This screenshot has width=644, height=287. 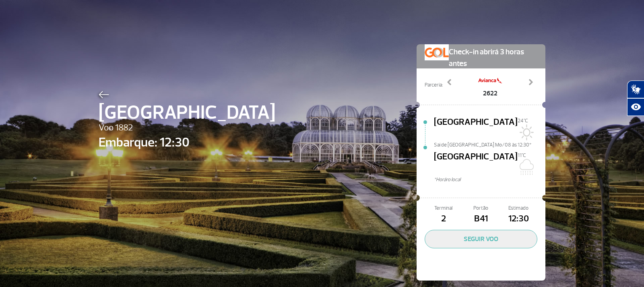 What do you see at coordinates (433, 85) in the screenshot?
I see `span: Parceria:` at bounding box center [433, 85].